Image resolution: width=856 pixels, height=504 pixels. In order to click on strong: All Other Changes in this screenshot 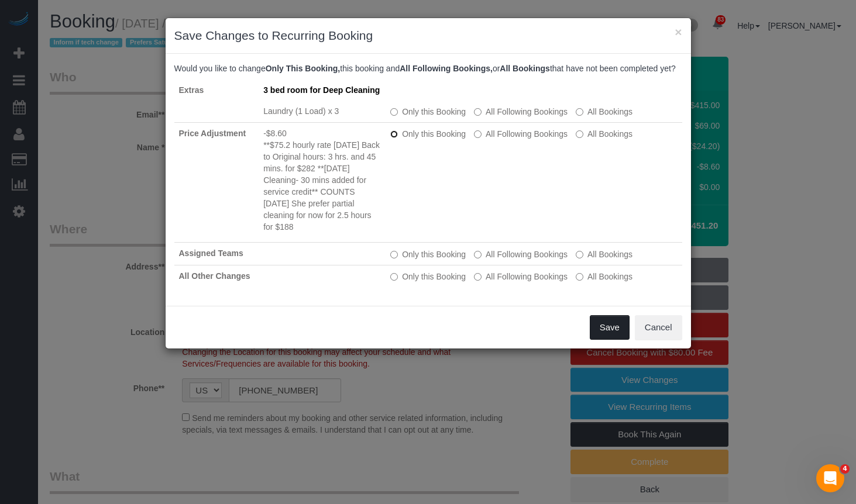, I will do `click(214, 276)`.